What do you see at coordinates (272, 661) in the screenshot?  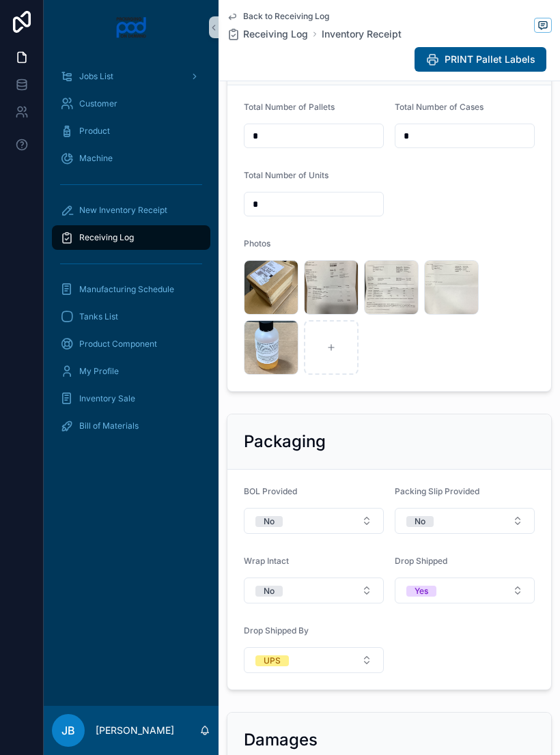 I see `div: UPS` at bounding box center [272, 661].